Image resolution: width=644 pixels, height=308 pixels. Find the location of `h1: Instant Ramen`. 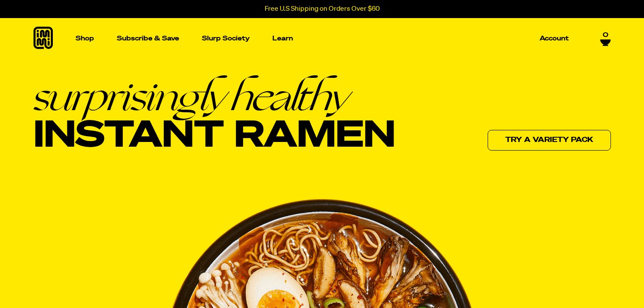

h1: Instant Ramen is located at coordinates (214, 116).